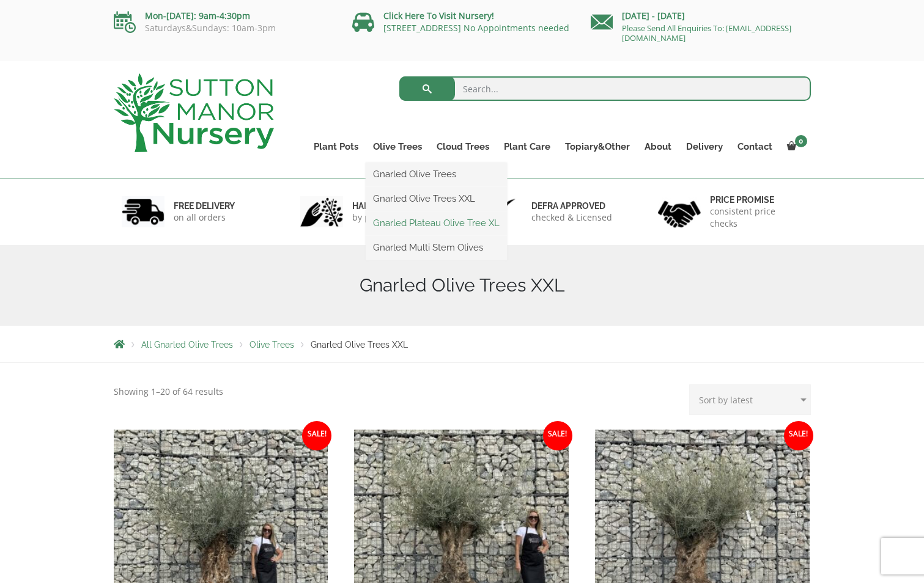 The image size is (924, 583). Describe the element at coordinates (205, 218) in the screenshot. I see `p: on all orders` at that location.